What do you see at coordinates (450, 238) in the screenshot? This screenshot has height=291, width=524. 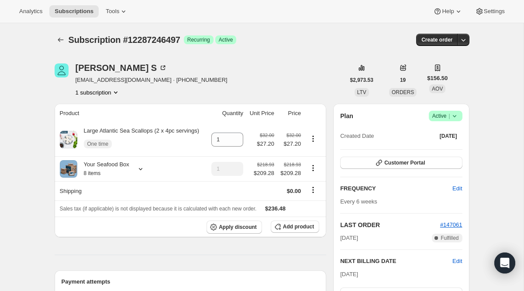 I see `span: Fulfilled` at bounding box center [450, 238].